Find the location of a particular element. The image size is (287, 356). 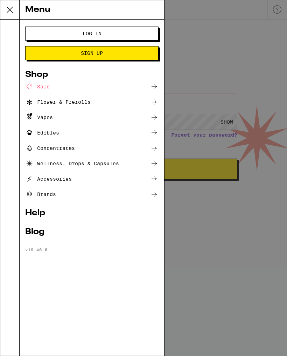

a: Brands is located at coordinates (92, 194).